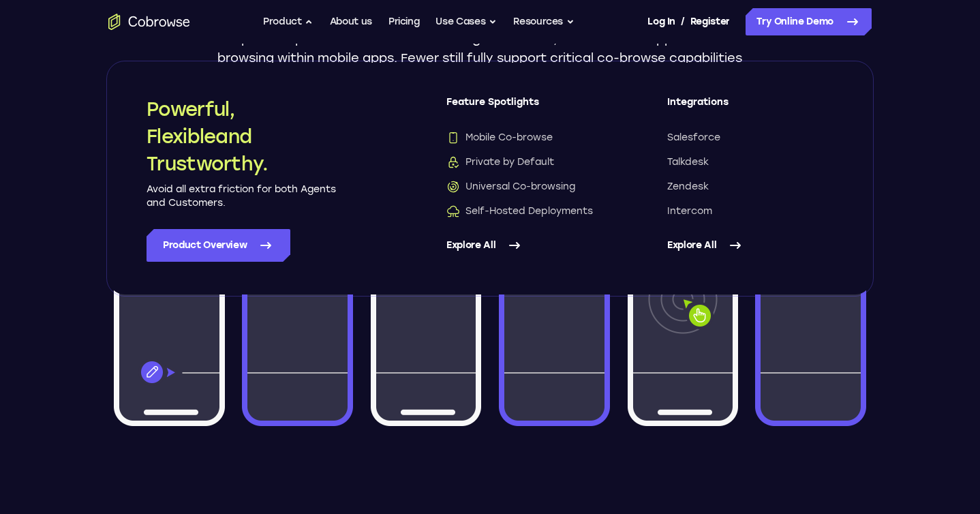 Image resolution: width=980 pixels, height=514 pixels. I want to click on img: Universal Co-browsing, so click(454, 187).